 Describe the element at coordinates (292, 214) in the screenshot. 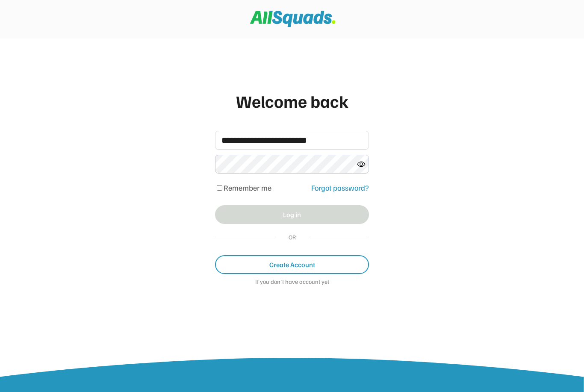

I see `button: Log in` at that location.